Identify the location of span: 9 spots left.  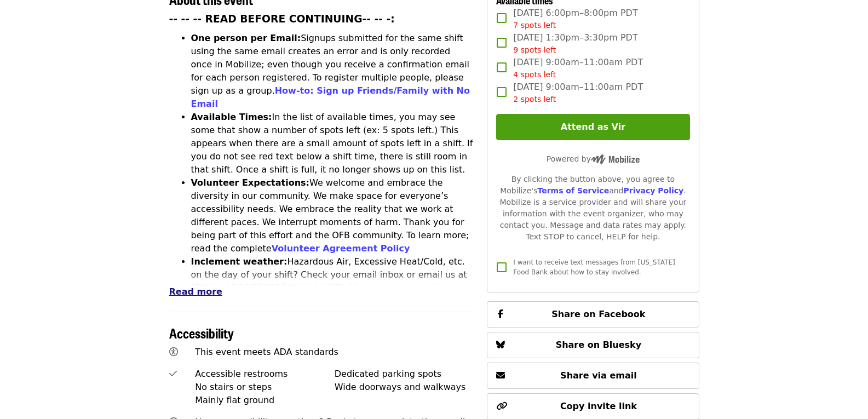
(534, 50).